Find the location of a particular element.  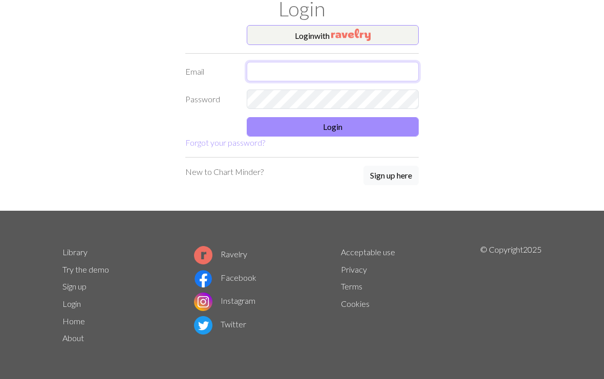

button: Login is located at coordinates (332, 127).